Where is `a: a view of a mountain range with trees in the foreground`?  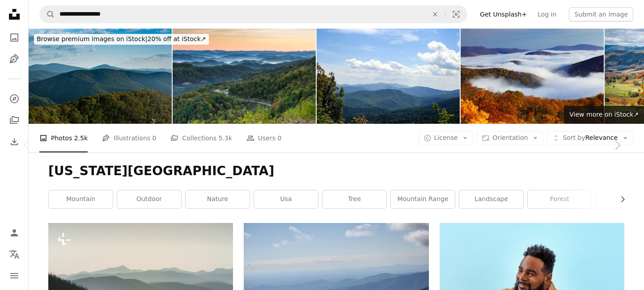
a: a view of a mountain range with trees in the foreground is located at coordinates (141, 284).